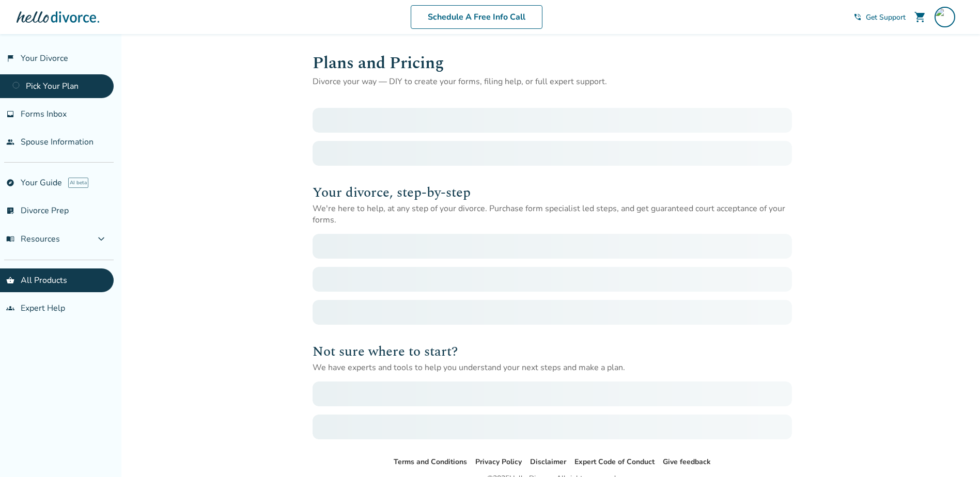  Describe the element at coordinates (11, 142) in the screenshot. I see `span: people` at that location.